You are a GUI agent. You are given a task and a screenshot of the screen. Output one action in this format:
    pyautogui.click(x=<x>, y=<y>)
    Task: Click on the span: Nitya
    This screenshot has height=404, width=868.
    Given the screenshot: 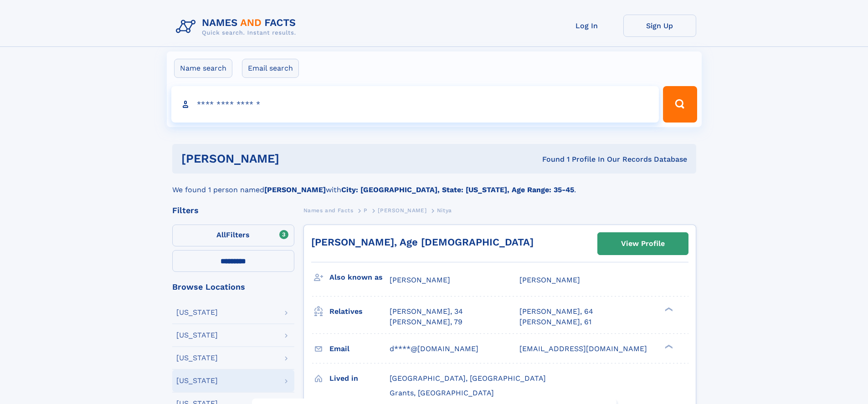 What is the action you would take?
    pyautogui.click(x=444, y=211)
    